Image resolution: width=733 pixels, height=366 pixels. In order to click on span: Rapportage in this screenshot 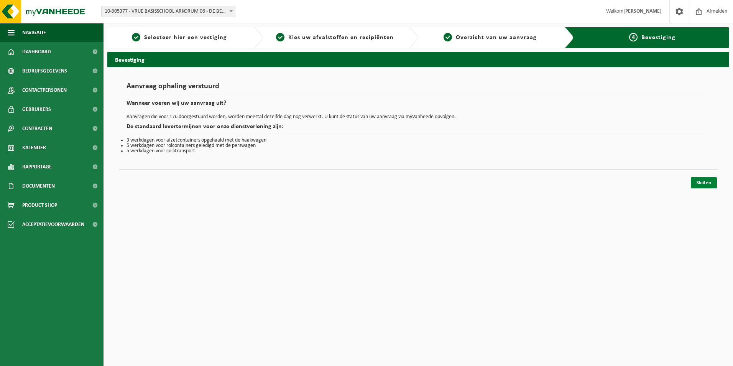, I will do `click(37, 167)`.